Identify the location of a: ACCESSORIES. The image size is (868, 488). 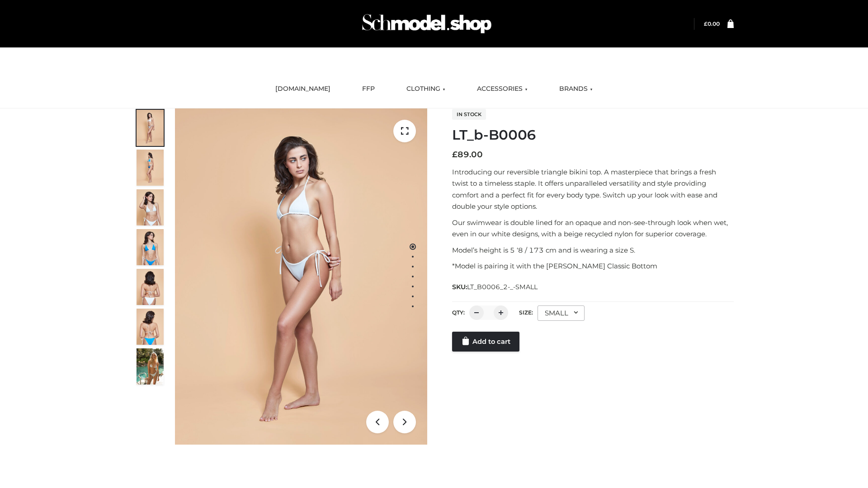
(502, 89).